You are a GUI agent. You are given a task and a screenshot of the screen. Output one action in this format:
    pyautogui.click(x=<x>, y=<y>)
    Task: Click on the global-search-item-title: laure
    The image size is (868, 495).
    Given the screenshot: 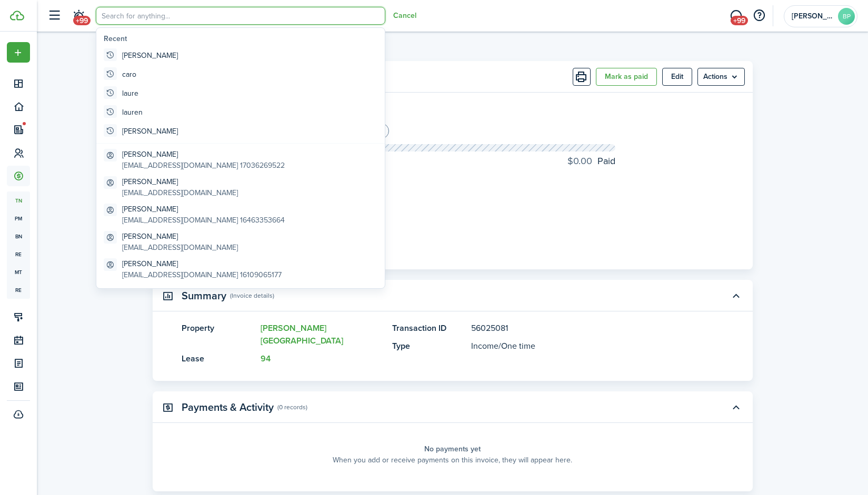 What is the action you would take?
    pyautogui.click(x=130, y=93)
    